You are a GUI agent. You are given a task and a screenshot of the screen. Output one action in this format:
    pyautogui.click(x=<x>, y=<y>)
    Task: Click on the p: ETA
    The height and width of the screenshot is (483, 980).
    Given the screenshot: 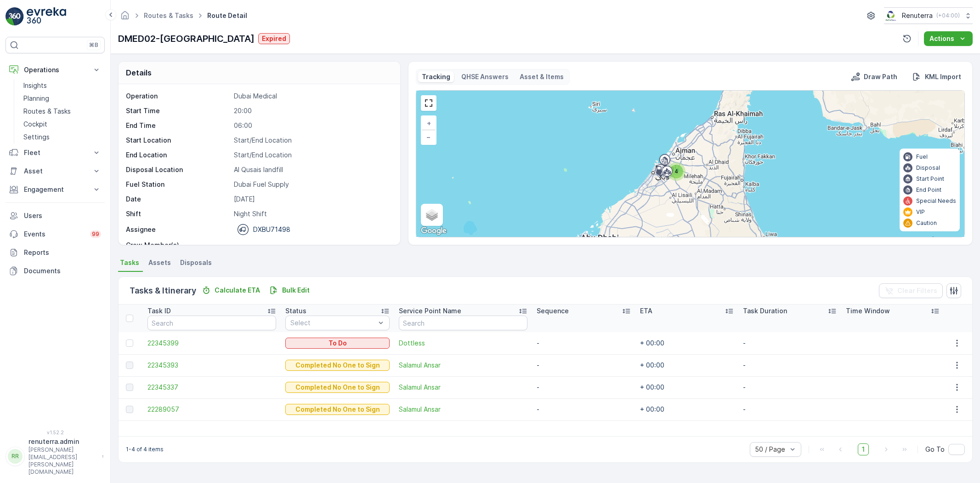 What is the action you would take?
    pyautogui.click(x=646, y=311)
    